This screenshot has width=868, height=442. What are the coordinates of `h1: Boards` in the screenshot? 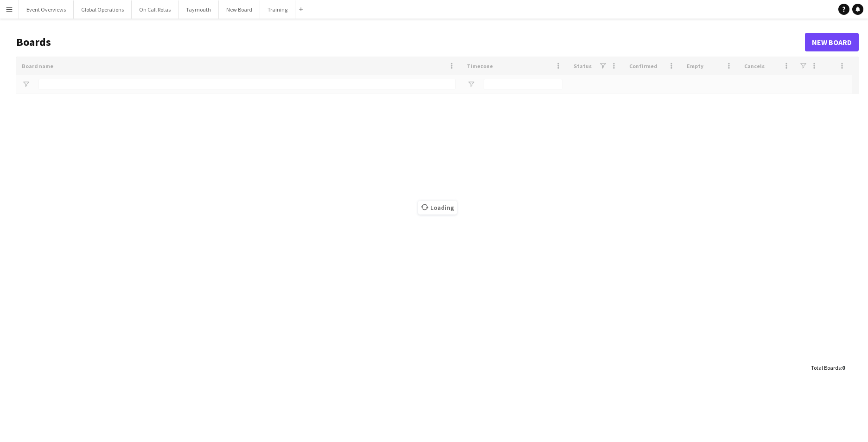 It's located at (410, 42).